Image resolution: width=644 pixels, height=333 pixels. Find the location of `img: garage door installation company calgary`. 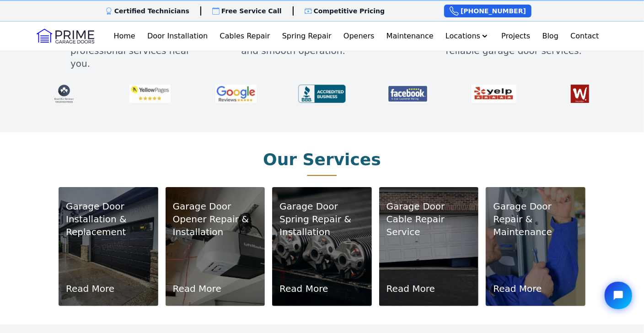

img: garage door installation company calgary is located at coordinates (108, 247).